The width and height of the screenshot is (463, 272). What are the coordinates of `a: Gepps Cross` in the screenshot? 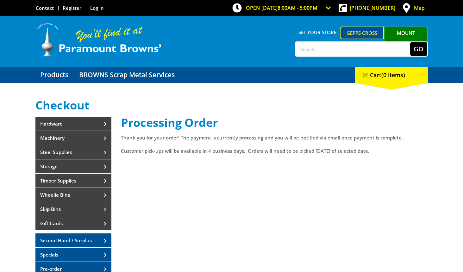 It's located at (361, 33).